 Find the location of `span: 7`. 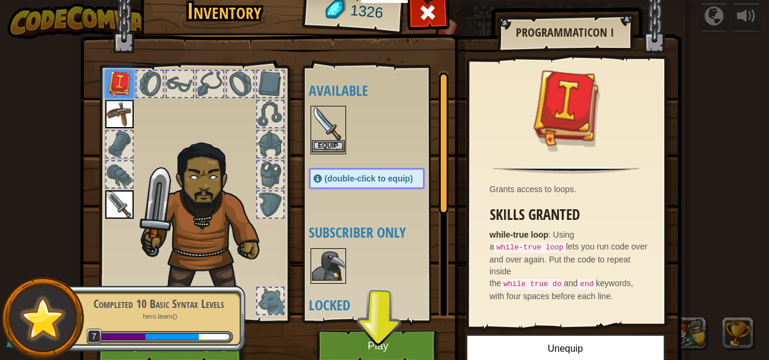

span: 7 is located at coordinates (94, 337).